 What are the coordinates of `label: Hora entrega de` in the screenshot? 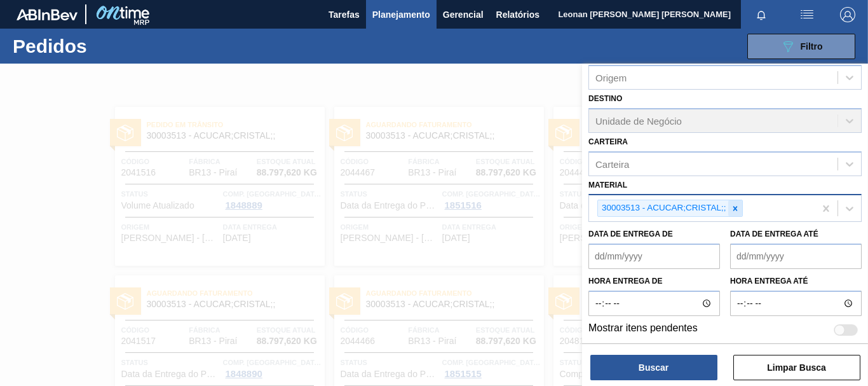 It's located at (654, 281).